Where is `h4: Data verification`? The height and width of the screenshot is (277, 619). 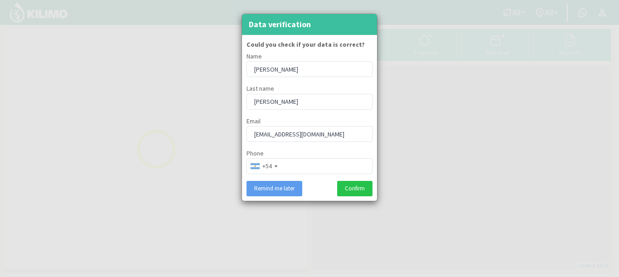 h4: Data verification is located at coordinates (280, 24).